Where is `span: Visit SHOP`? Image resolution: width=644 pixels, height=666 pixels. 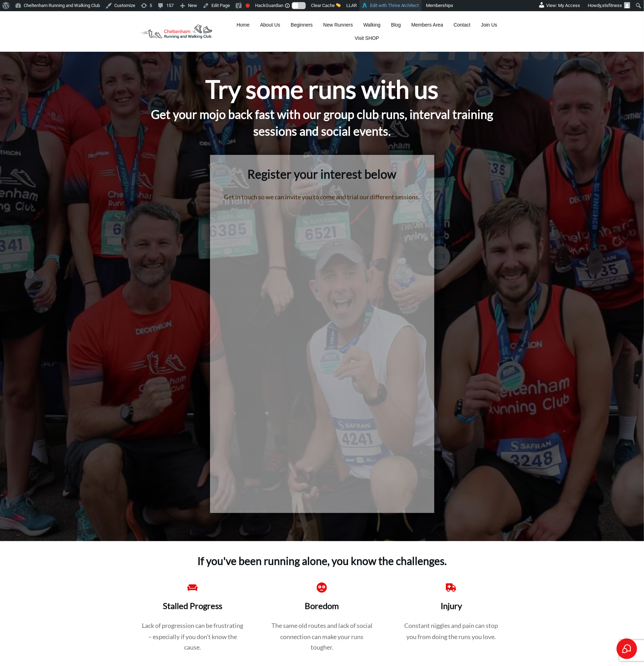 span: Visit SHOP is located at coordinates (367, 38).